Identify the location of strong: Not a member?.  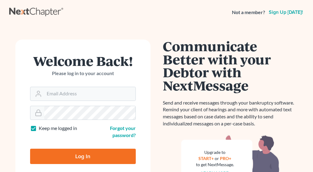
(249, 12).